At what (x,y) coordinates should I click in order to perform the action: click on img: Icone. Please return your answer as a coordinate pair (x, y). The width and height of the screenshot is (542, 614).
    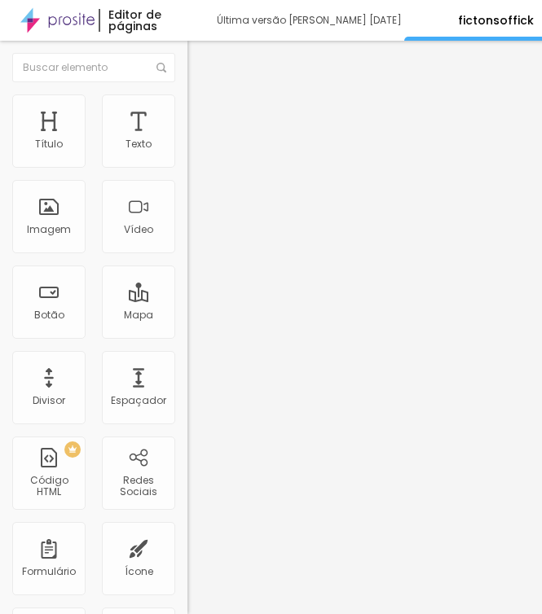
    Looking at the image, I should click on (161, 68).